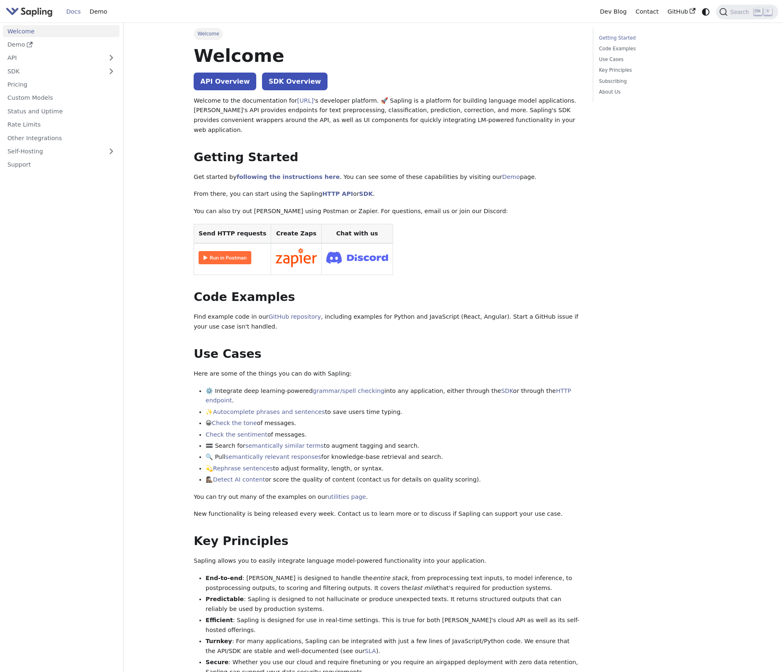 The width and height of the screenshot is (784, 672). I want to click on th: Send HTTP requests, so click(232, 233).